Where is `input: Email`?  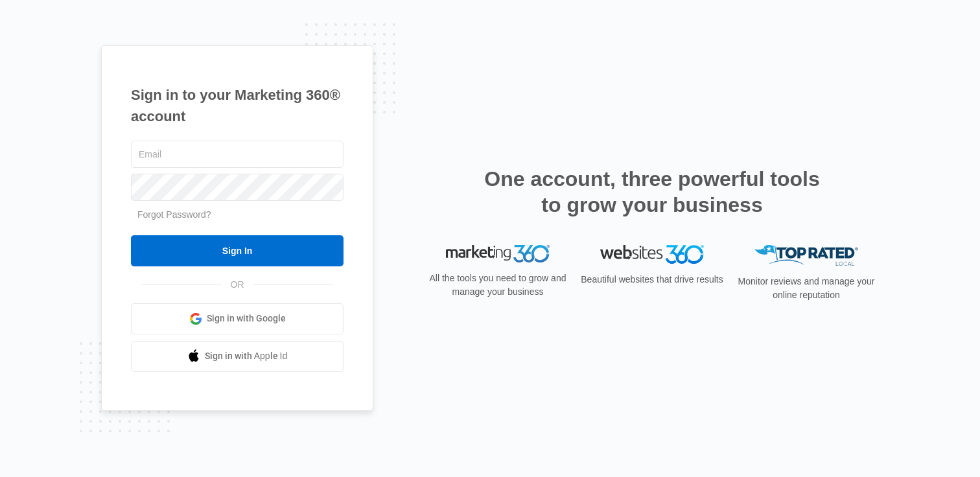
input: Email is located at coordinates (238, 154).